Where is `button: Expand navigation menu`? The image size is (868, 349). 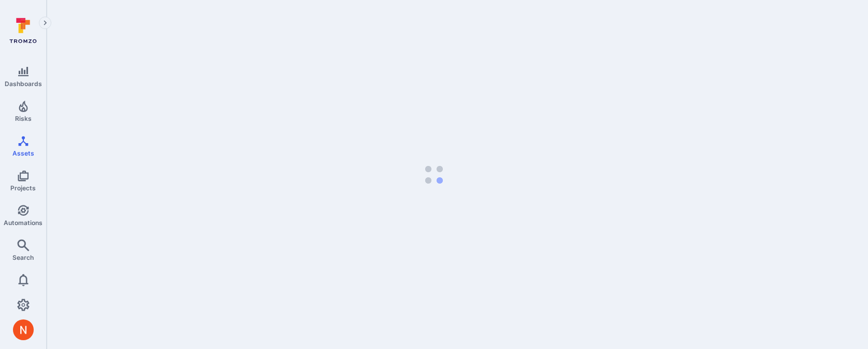 button: Expand navigation menu is located at coordinates (45, 23).